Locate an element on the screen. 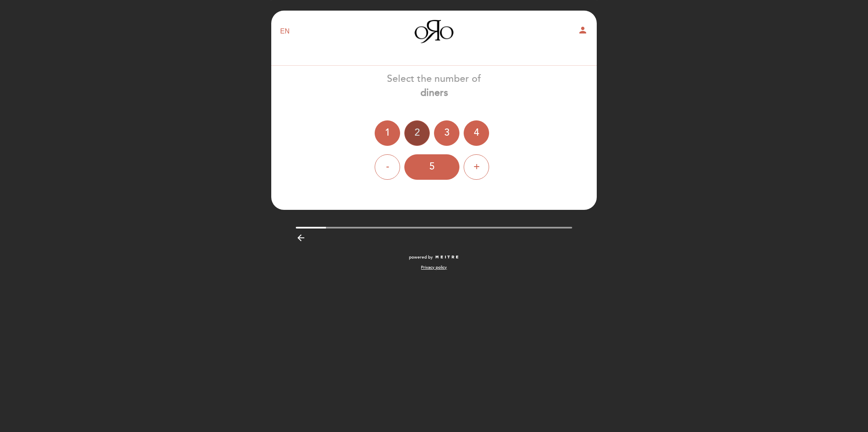 This screenshot has width=868, height=432. img: MEITRE is located at coordinates (447, 257).